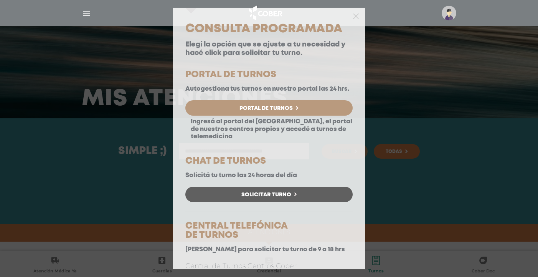 Image resolution: width=538 pixels, height=277 pixels. Describe the element at coordinates (269, 89) in the screenshot. I see `p: Autogestiona tus turnos en nuestro portal las 24 hrs.` at that location.